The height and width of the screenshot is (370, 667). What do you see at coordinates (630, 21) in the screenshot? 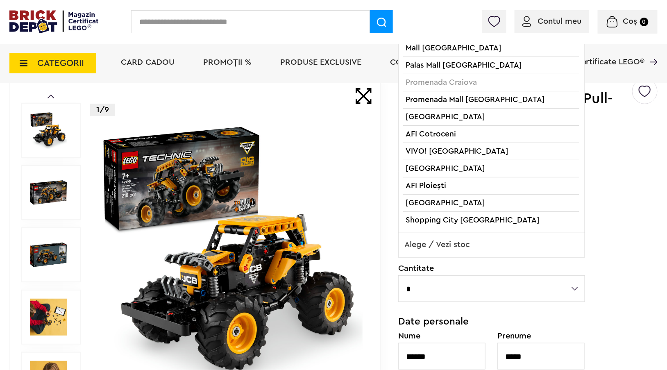
I see `span: Coș` at bounding box center [630, 21].